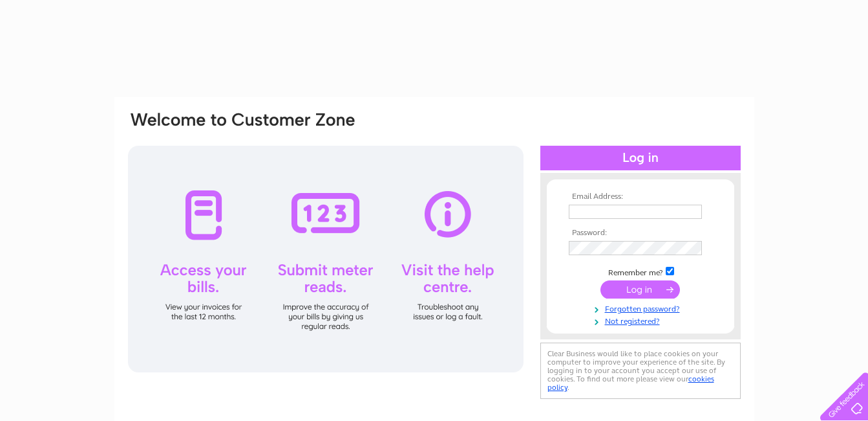  Describe the element at coordinates (642, 308) in the screenshot. I see `a: Forgotten password?` at that location.